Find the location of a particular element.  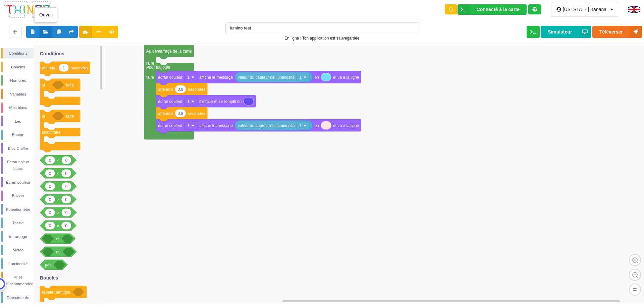

text: s'efface et se remplit en is located at coordinates (220, 102).